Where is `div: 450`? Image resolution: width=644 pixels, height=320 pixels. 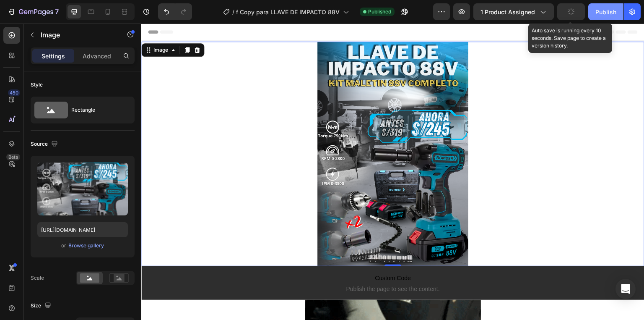
div: 450 is located at coordinates (14, 93).